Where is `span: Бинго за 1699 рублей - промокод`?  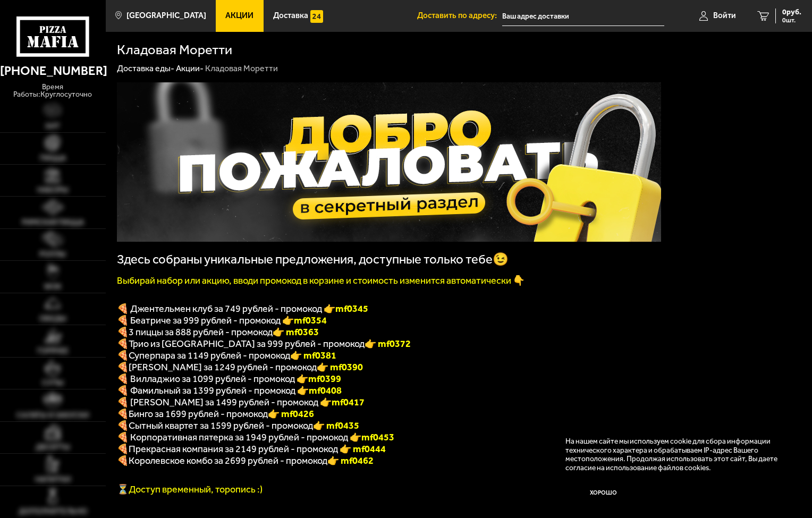
span: Бинго за 1699 рублей - промокод is located at coordinates (198, 414).